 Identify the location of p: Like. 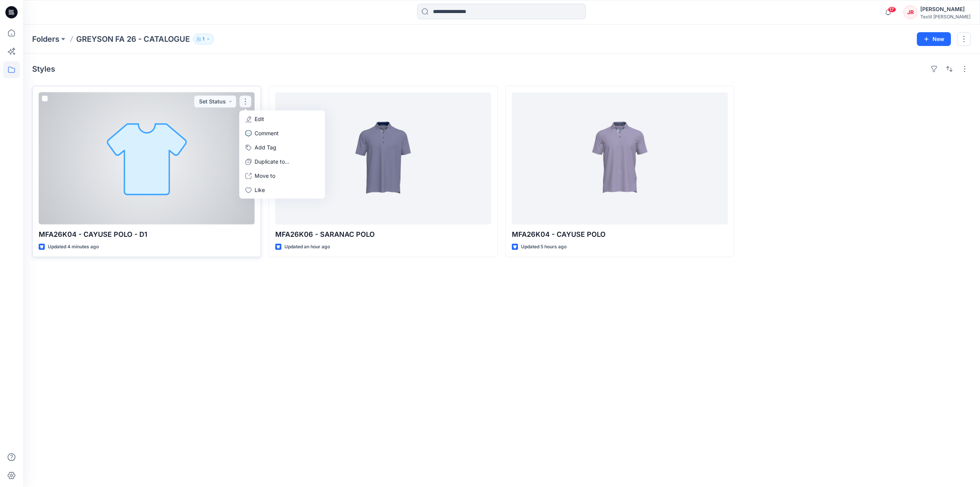
(260, 190).